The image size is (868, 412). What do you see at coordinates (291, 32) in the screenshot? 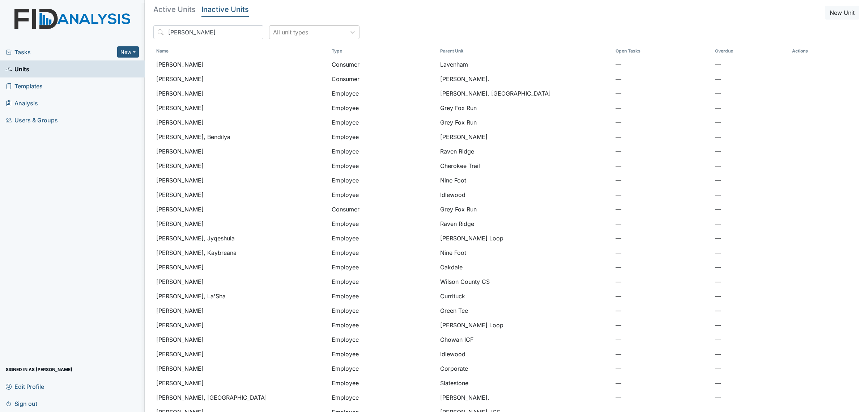
I see `div: All unit types` at bounding box center [291, 32].